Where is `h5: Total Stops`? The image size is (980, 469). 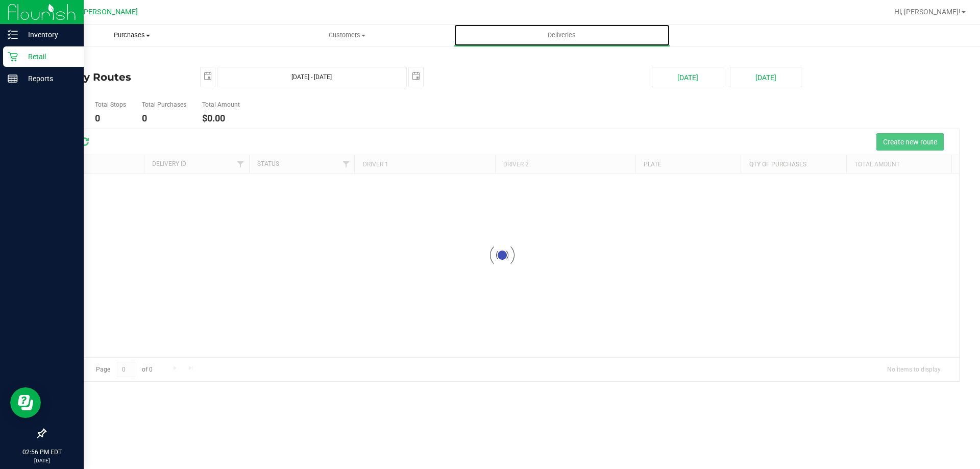 h5: Total Stops is located at coordinates (110, 104).